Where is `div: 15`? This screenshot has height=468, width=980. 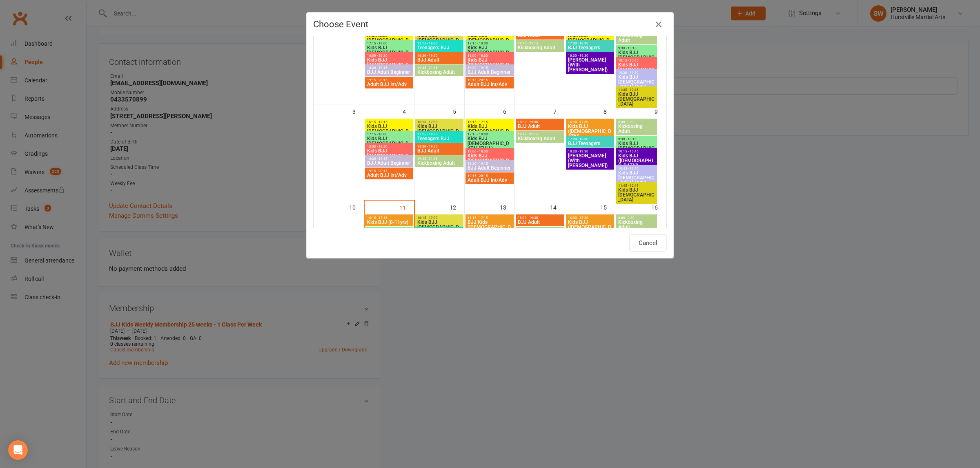
div: 15 is located at coordinates (607, 207).